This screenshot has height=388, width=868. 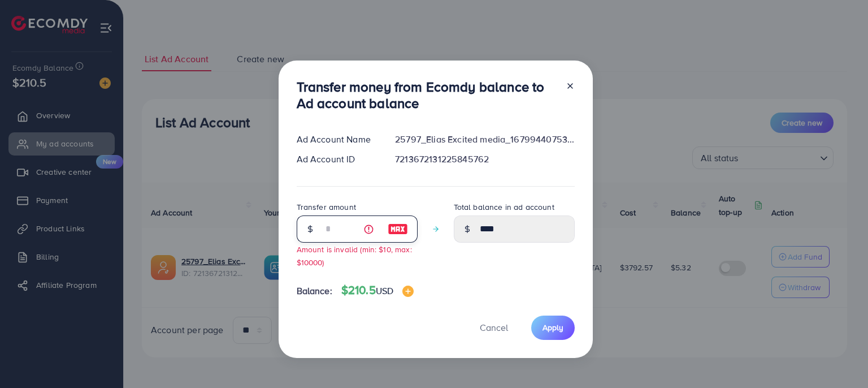 What do you see at coordinates (504, 207) in the screenshot?
I see `label: Total balance in ad account` at bounding box center [504, 207].